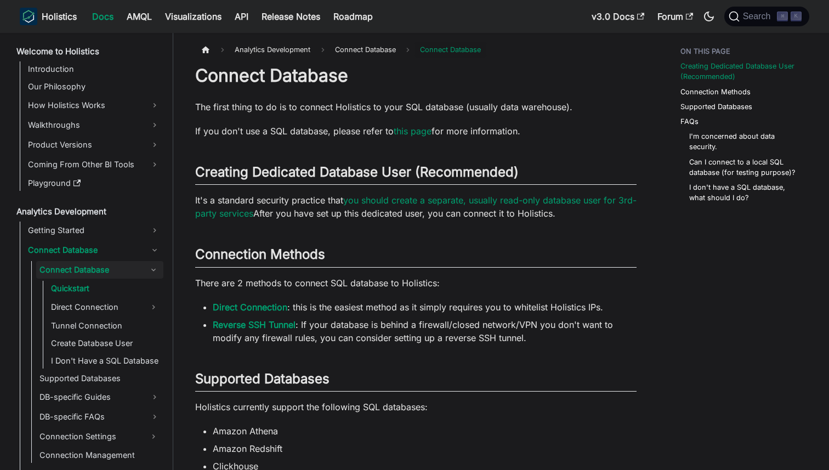  What do you see at coordinates (59, 16) in the screenshot?
I see `b: Holistics` at bounding box center [59, 16].